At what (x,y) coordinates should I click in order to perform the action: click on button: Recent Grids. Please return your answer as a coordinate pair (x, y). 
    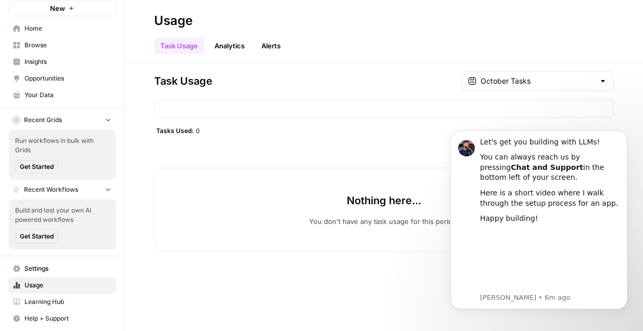
    Looking at the image, I should click on (62, 120).